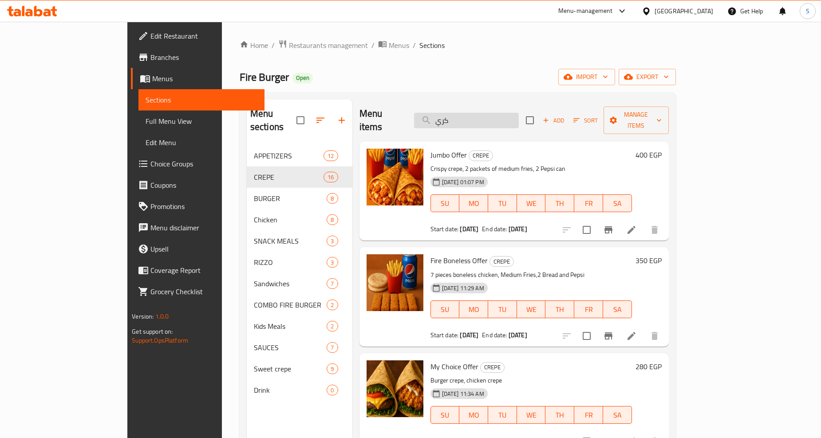 The height and width of the screenshot is (438, 821). Describe the element at coordinates (618, 415) in the screenshot. I see `span: SA` at that location.